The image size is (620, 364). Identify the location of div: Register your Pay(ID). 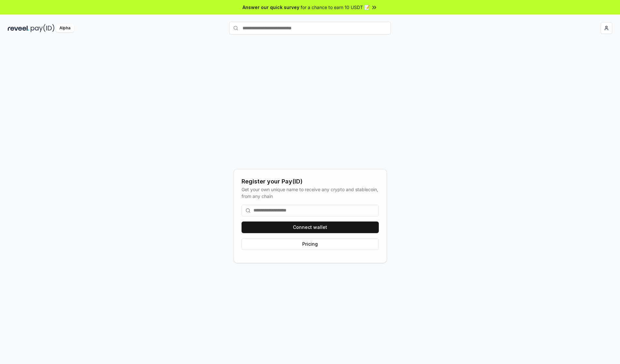
(310, 182).